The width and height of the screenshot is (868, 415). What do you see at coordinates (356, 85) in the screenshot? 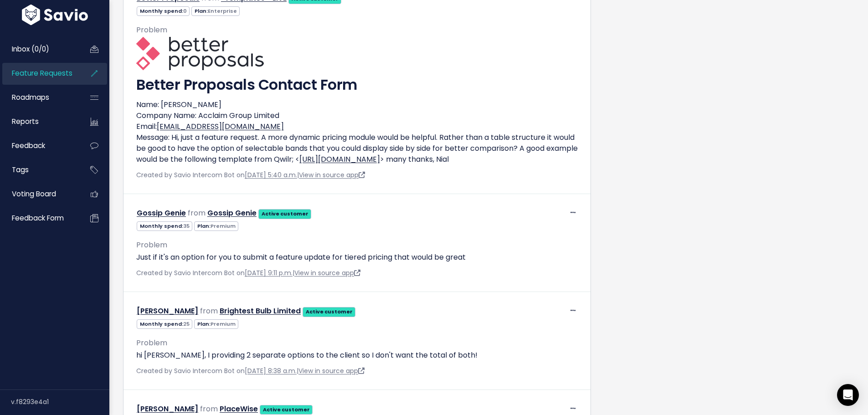
I see `h1: Better Proposals Contact Form` at bounding box center [356, 85].